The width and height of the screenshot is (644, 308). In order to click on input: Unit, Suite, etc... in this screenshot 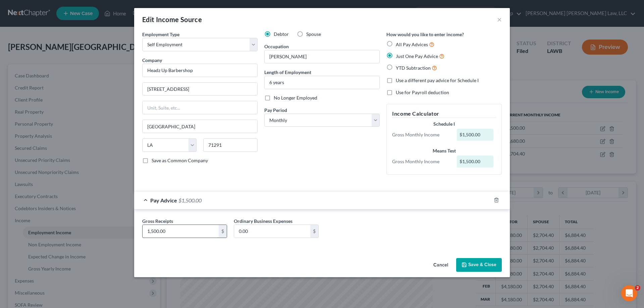, I will do `click(200, 108)`.